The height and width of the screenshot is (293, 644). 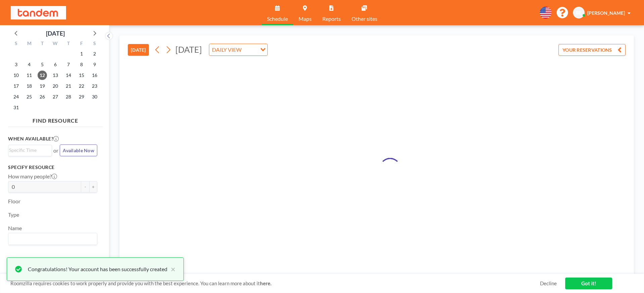 What do you see at coordinates (14, 214) in the screenshot?
I see `label: Type` at bounding box center [14, 214].